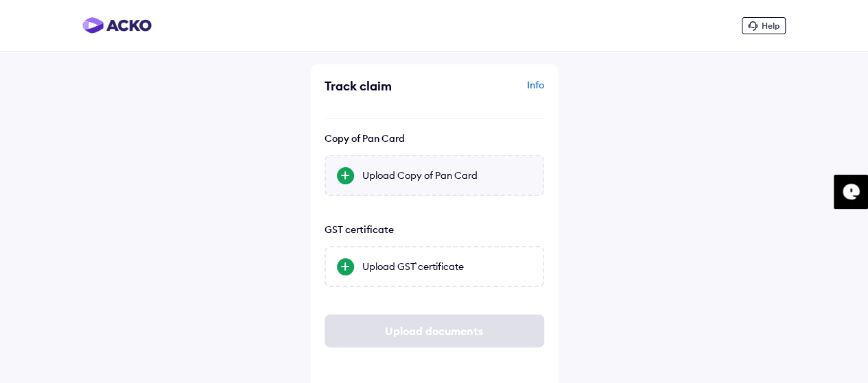  Describe the element at coordinates (434, 139) in the screenshot. I see `div: Copy of Pan Card` at that location.